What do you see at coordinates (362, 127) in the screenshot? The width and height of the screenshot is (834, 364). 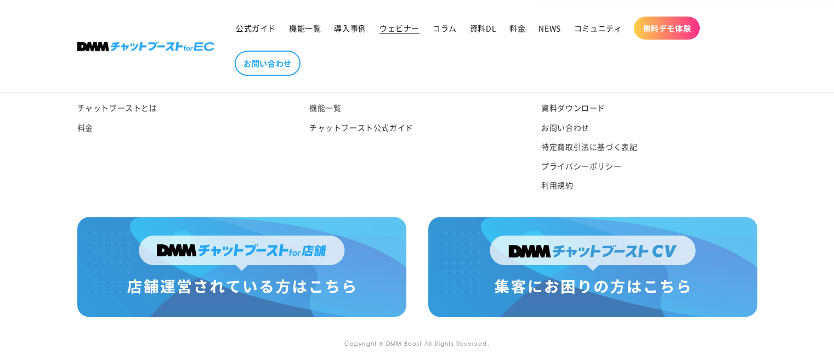 I see `a: チャットブースト公式ガイド` at bounding box center [362, 127].